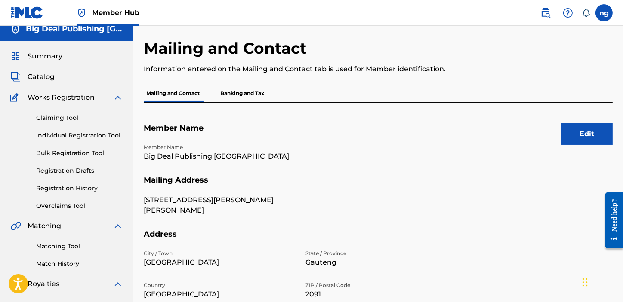  Describe the element at coordinates (80, 264) in the screenshot. I see `a: Match History` at that location.